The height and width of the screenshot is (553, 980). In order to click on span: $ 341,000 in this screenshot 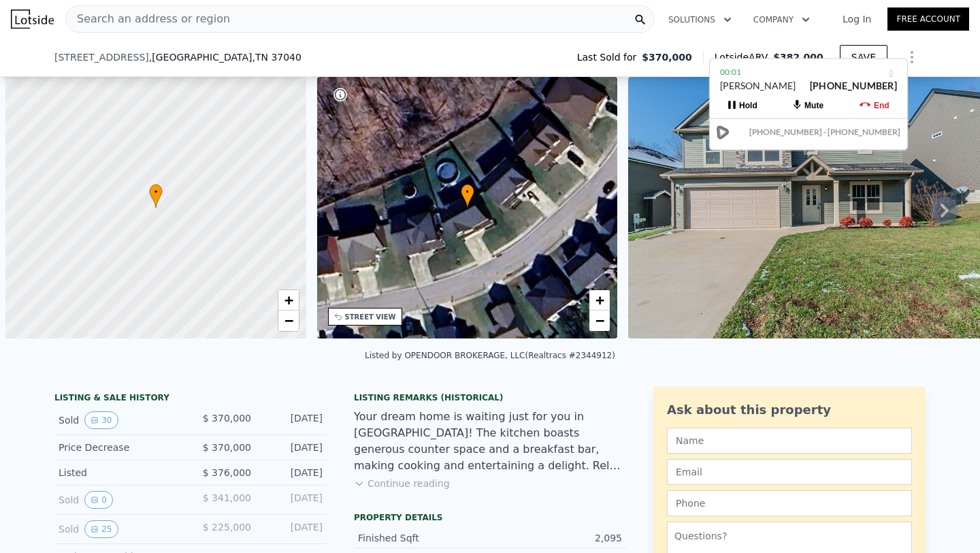, I will do `click(226, 498)`.